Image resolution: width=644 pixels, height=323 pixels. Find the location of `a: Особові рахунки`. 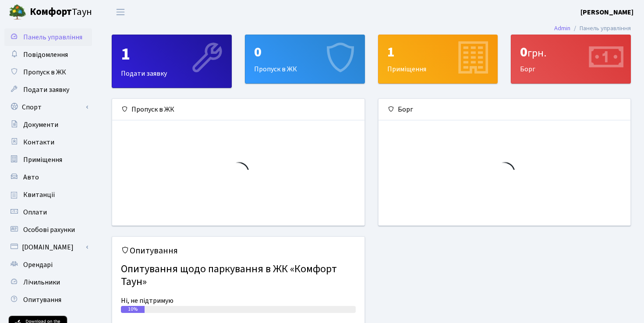

a: Особові рахунки is located at coordinates (48, 230).